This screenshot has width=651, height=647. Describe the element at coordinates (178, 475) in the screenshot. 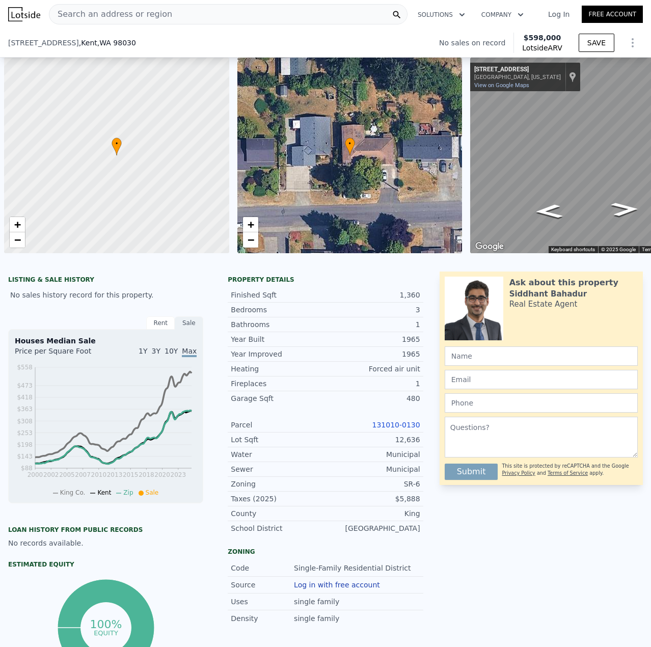

I see `tspan: 2023` at that location.